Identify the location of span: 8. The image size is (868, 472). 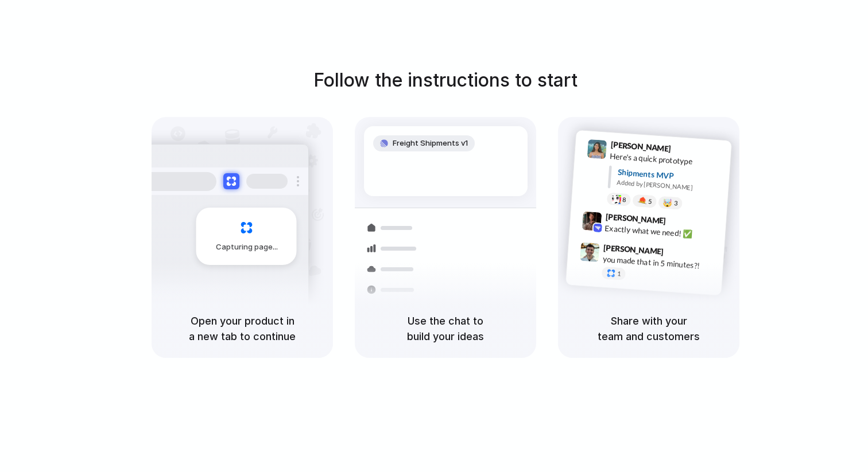
(624, 200).